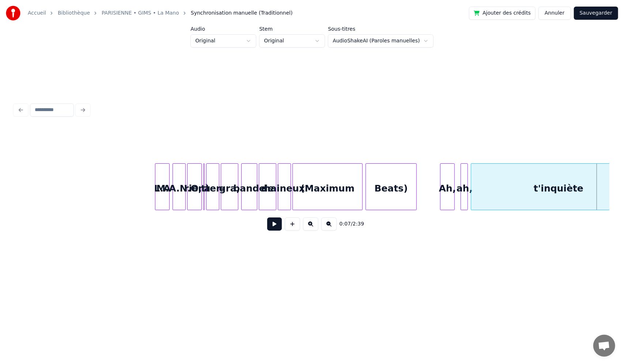  What do you see at coordinates (345, 224) in the screenshot?
I see `span: 0:07` at bounding box center [345, 224].